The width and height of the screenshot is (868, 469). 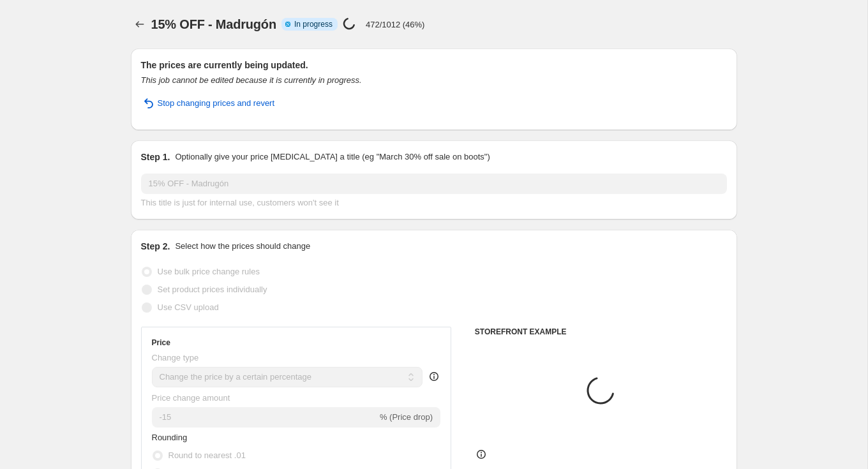 I want to click on span: Price change amount, so click(x=191, y=398).